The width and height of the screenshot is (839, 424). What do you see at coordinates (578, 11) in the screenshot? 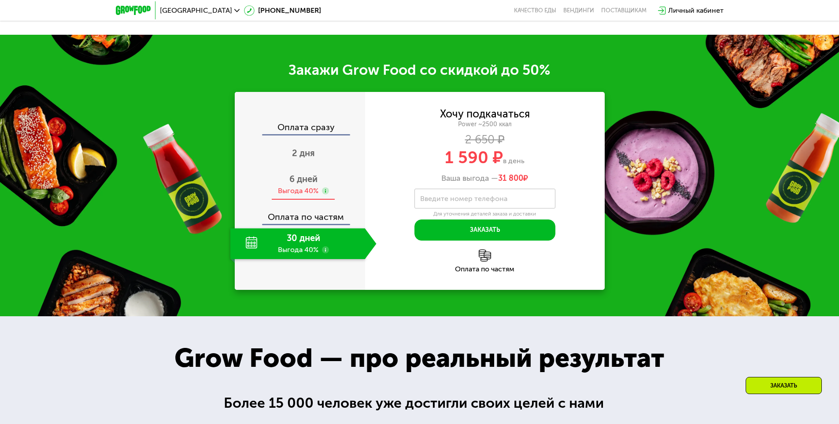
I see `a: Вендинги` at bounding box center [578, 11].